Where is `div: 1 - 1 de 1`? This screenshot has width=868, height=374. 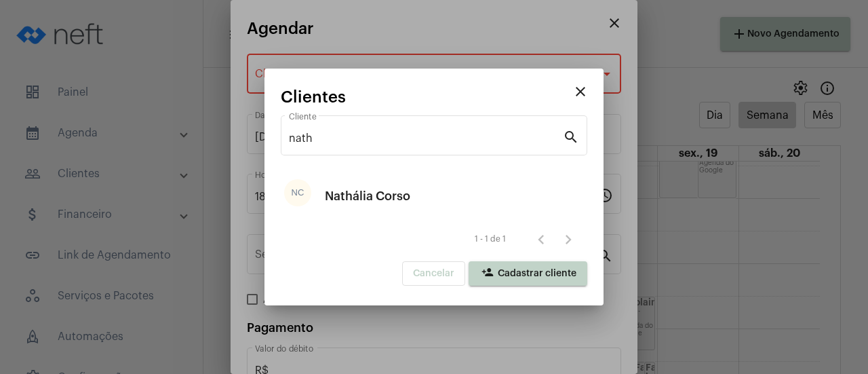
div: 1 - 1 de 1 is located at coordinates (490, 239).